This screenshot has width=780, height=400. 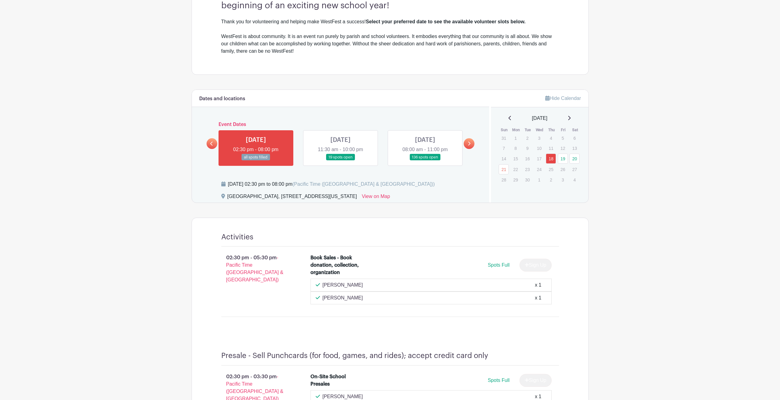 What do you see at coordinates (574, 148) in the screenshot?
I see `p: 13` at bounding box center [574, 148].